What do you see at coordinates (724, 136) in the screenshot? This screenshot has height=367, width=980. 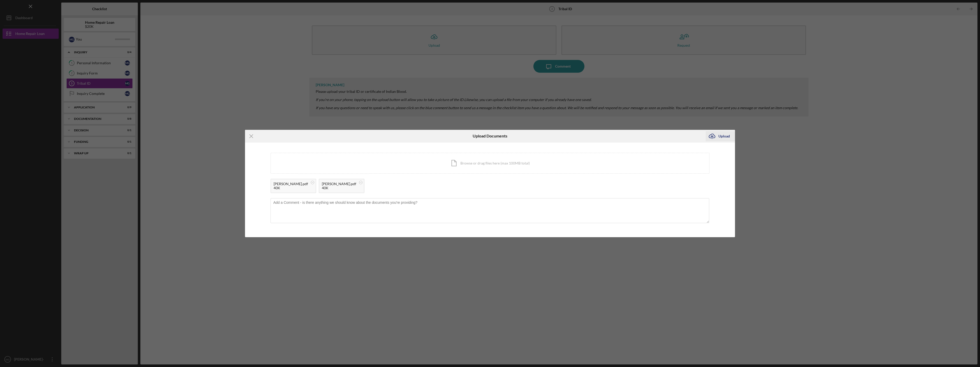 I see `div: Upload` at bounding box center [724, 136].